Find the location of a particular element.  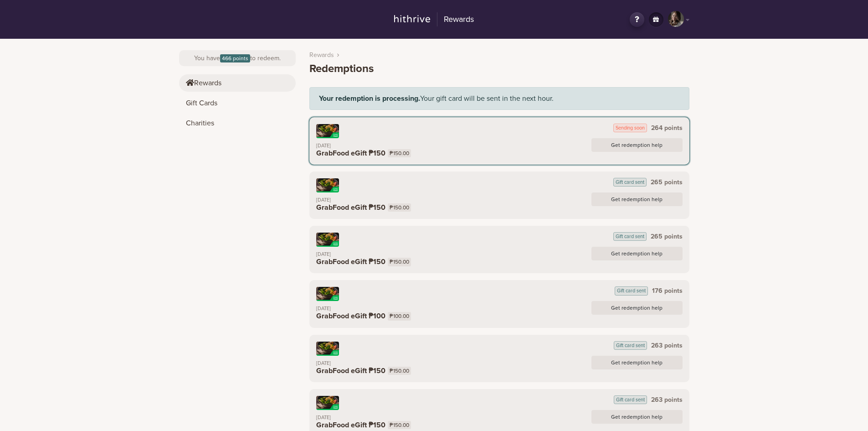

span: 264 points is located at coordinates (667, 128).